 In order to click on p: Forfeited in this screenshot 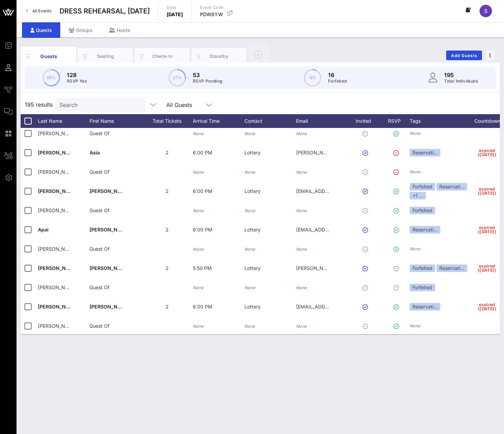, I will do `click(337, 81)`.